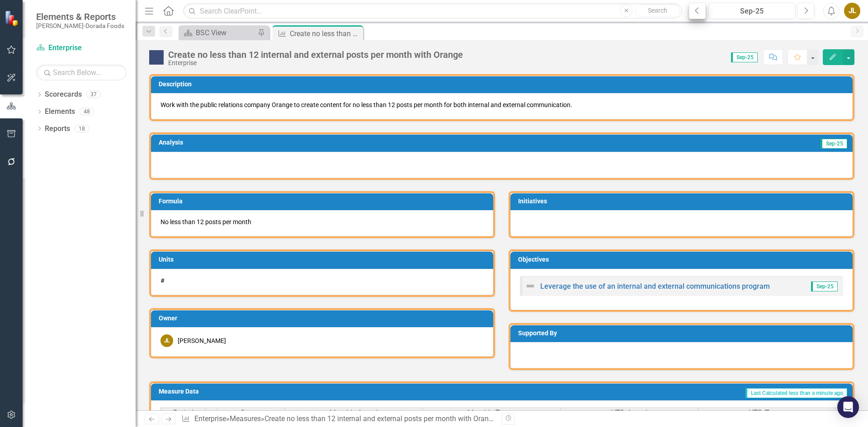 The image size is (868, 427). Describe the element at coordinates (82, 73) in the screenshot. I see `input: Search Below...` at that location.